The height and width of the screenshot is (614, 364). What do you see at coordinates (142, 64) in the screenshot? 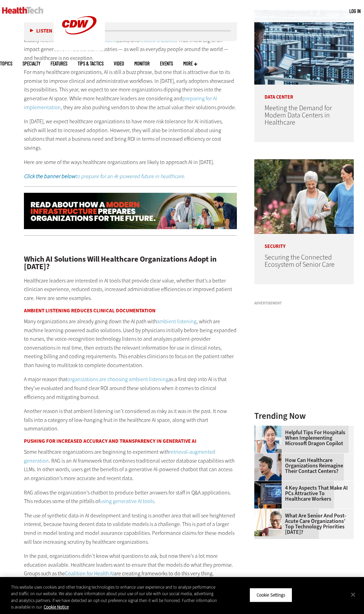
I see `a: MonITor` at bounding box center [142, 64].